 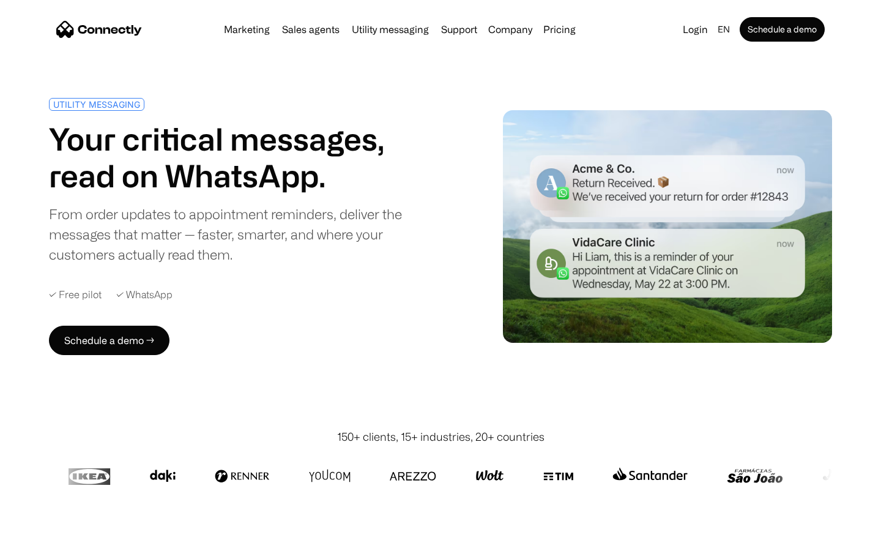 I want to click on a: Schedule a demo →, so click(x=109, y=340).